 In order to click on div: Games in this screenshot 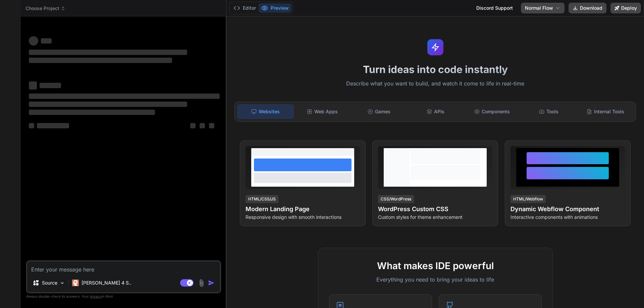, I will do `click(379, 111)`.